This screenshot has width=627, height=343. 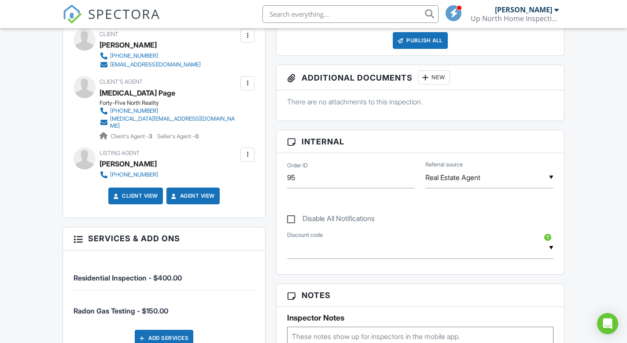 I want to click on li: Service: Residential Inspection, so click(x=164, y=274).